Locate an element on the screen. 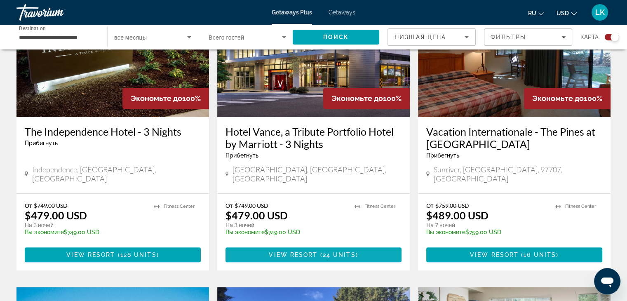 This screenshot has height=301, width=627. input: Select destination is located at coordinates (58, 38).